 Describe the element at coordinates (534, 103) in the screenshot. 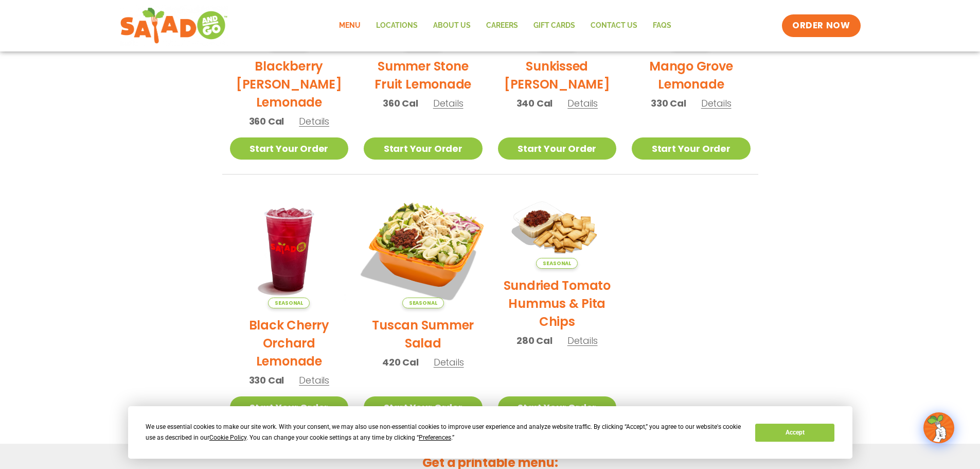

I see `span: 340 Cal` at that location.